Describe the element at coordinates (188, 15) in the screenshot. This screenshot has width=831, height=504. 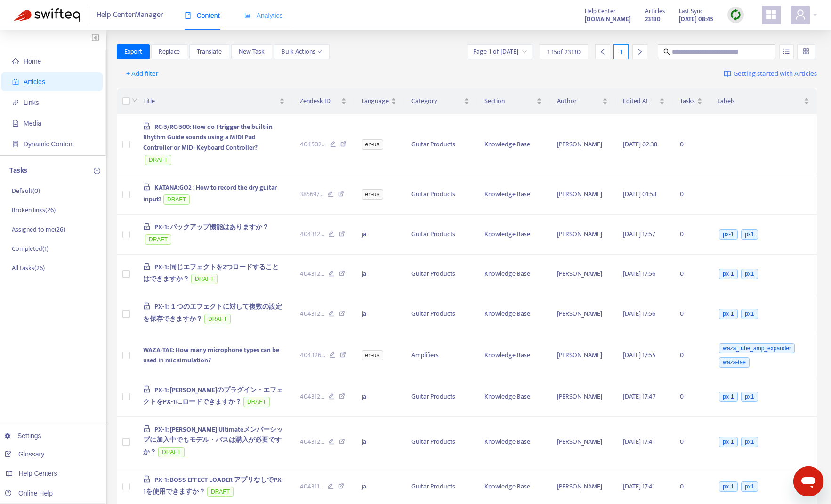
I see `span: book` at that location.